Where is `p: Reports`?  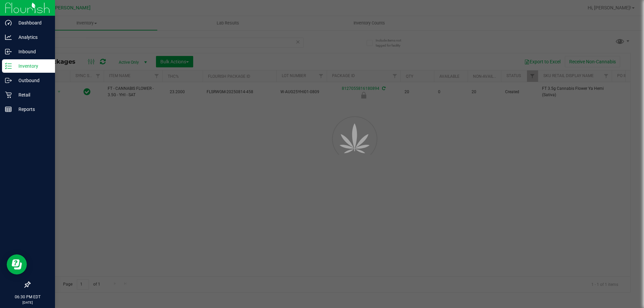 p: Reports is located at coordinates (32, 109).